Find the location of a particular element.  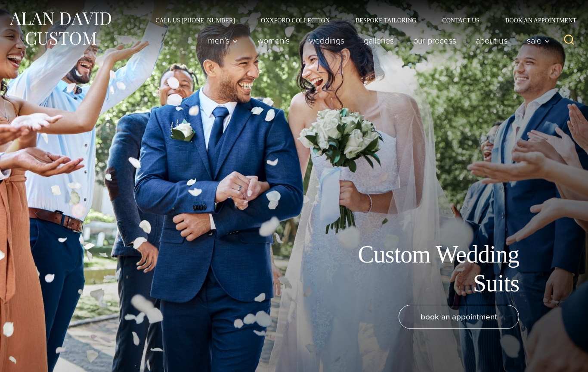

a: Bespoke Tailoring is located at coordinates (386, 20).